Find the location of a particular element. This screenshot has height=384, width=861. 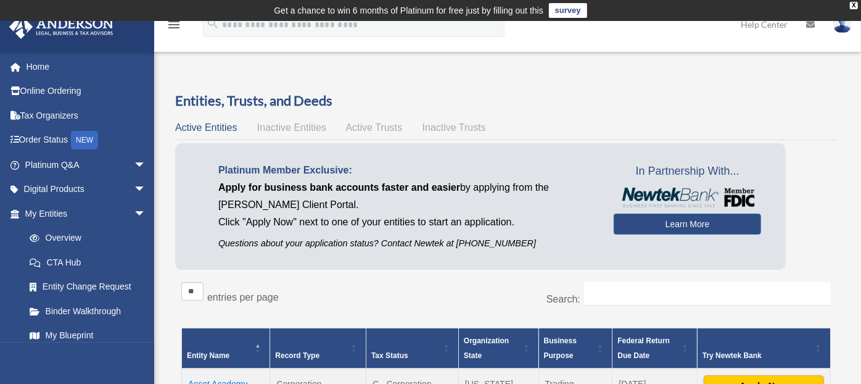

a: My Entitiesarrow_drop_down is located at coordinates (83, 213).